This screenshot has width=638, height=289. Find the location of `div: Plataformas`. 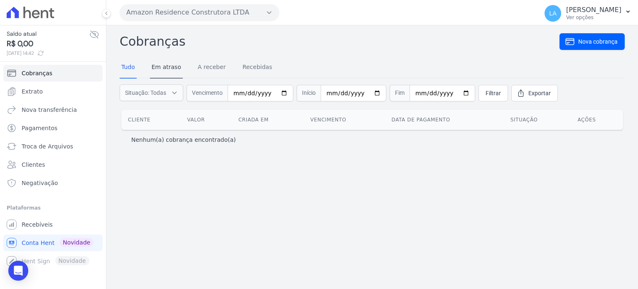

div: Plataformas is located at coordinates (53, 208).